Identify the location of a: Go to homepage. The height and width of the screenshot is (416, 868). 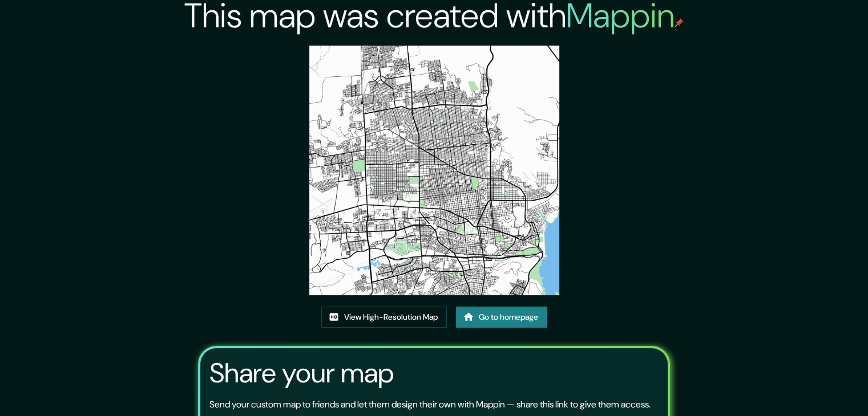
(501, 317).